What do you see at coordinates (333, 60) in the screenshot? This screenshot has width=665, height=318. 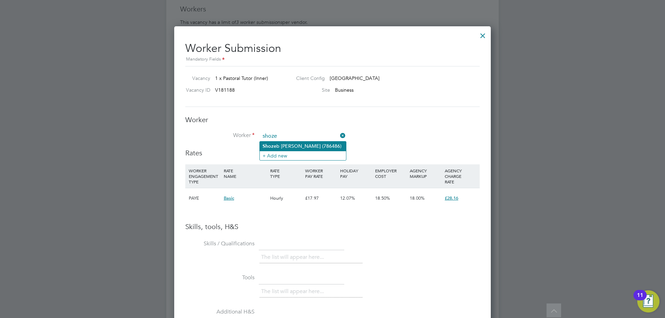 I see `div: Mandatory Fields` at bounding box center [333, 60].